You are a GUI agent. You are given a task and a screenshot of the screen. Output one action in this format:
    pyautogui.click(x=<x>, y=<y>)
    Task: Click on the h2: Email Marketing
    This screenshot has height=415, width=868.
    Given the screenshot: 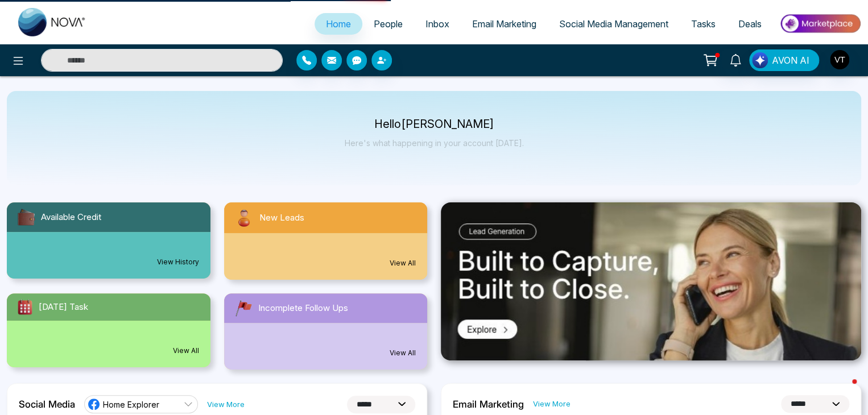 What is the action you would take?
    pyautogui.click(x=488, y=404)
    